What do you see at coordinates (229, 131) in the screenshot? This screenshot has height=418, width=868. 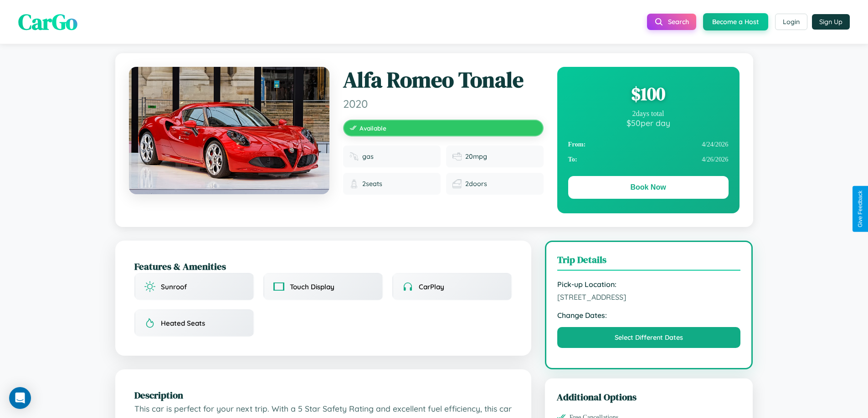 I see `img: Alfa Romeo Tonale 2020` at bounding box center [229, 131].